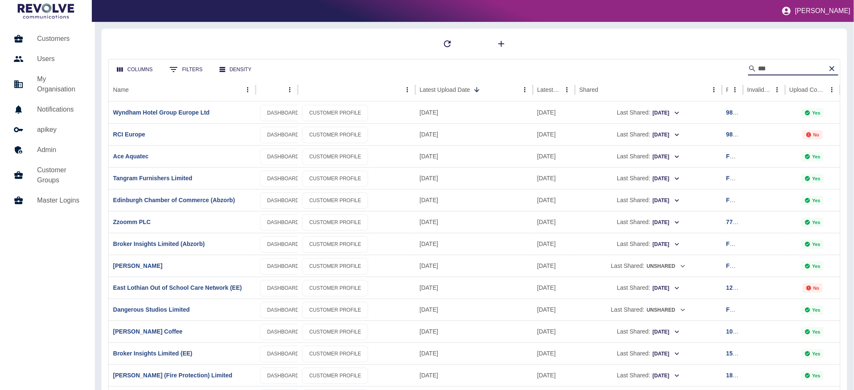  Describe the element at coordinates (813, 135) in the screenshot. I see `div: Not all required reports for this customer were uploaded for the latest usage month.` at that location.